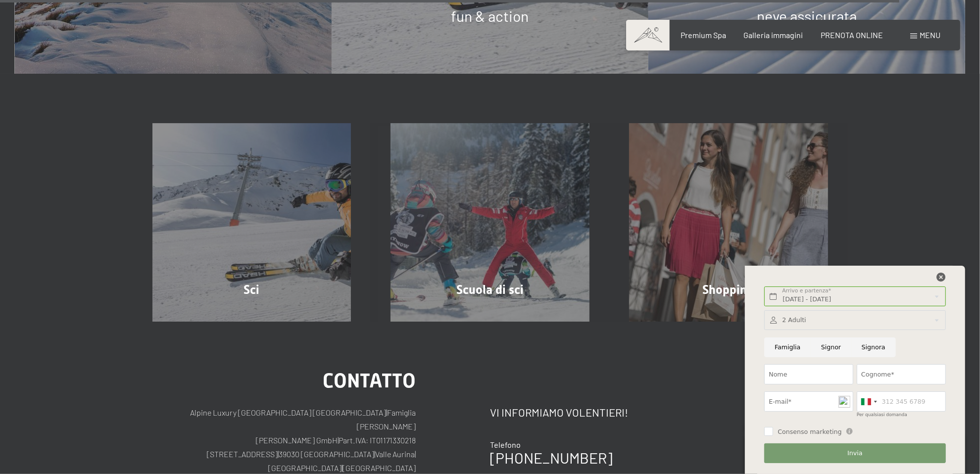 Image resolution: width=980 pixels, height=474 pixels. Describe the element at coordinates (807, 16) in the screenshot. I see `span: neve assicurata` at that location.